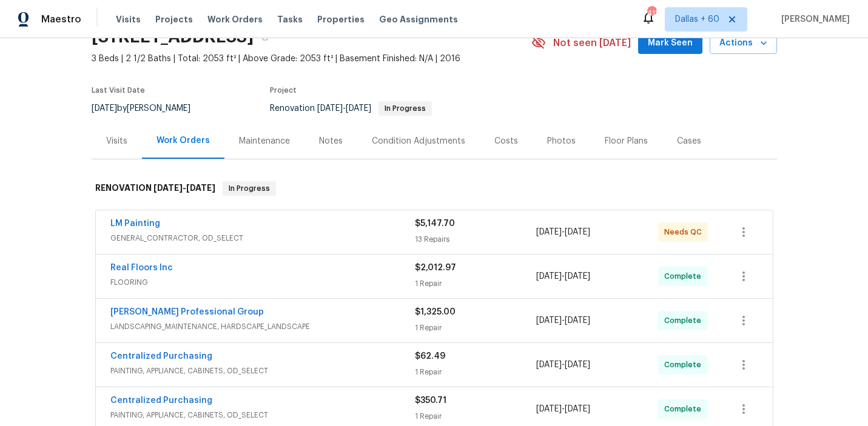 The image size is (868, 426). I want to click on button: Mark Seen, so click(670, 43).